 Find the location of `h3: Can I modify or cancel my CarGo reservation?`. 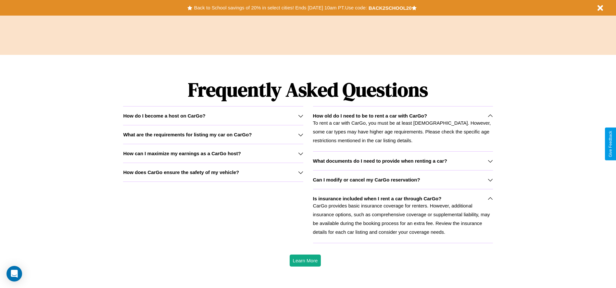

h3: Can I modify or cancel my CarGo reservation? is located at coordinates (366, 179).